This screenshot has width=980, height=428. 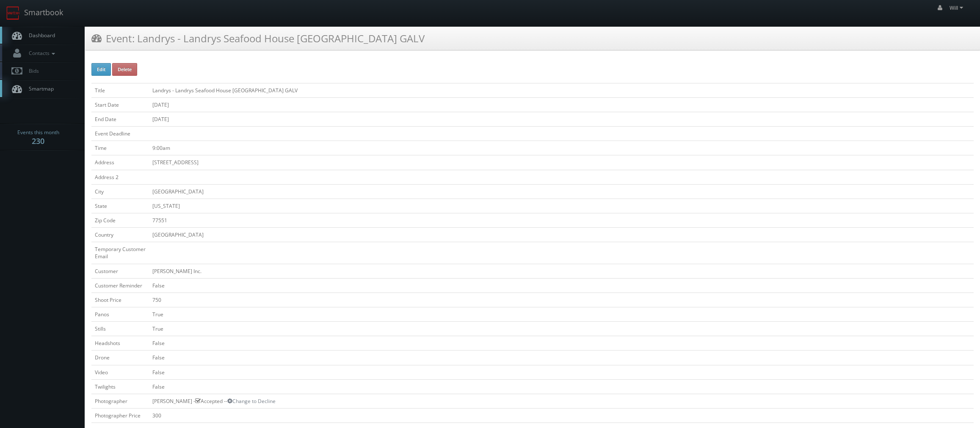 What do you see at coordinates (120, 343) in the screenshot?
I see `td: Headshots` at bounding box center [120, 343].